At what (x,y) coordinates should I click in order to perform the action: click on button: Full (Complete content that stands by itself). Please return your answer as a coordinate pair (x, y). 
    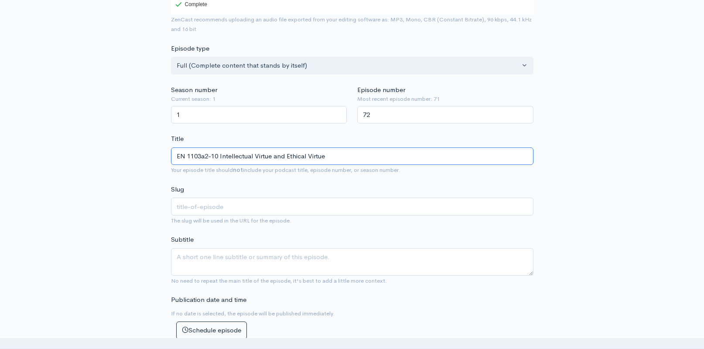
    Looking at the image, I should click on (352, 65).